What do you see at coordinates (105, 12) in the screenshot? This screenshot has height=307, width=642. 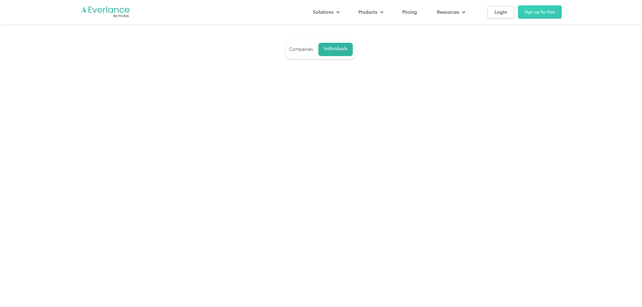 I see `a: Go to homepage` at bounding box center [105, 12].